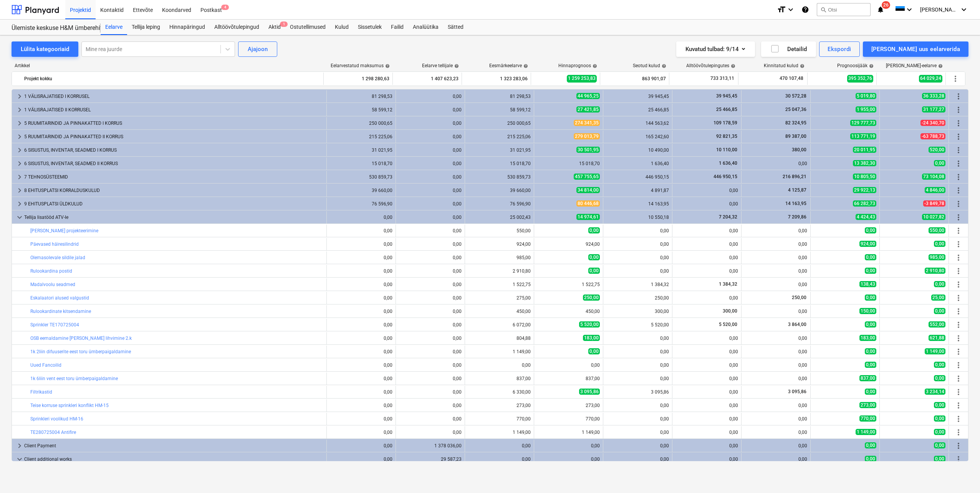 The image size is (980, 493). What do you see at coordinates (361, 123) in the screenshot?
I see `div: 250 000,65` at bounding box center [361, 123].